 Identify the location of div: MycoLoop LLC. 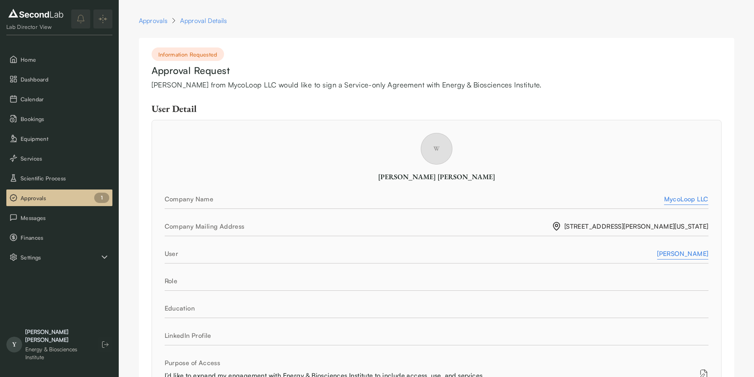
(686, 199).